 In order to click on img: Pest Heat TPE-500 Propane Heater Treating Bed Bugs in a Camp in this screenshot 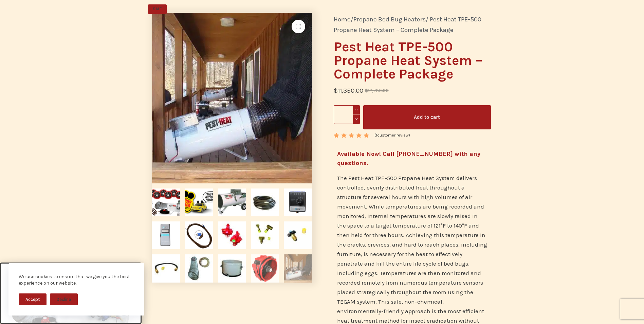, I will do `click(298, 268)`.